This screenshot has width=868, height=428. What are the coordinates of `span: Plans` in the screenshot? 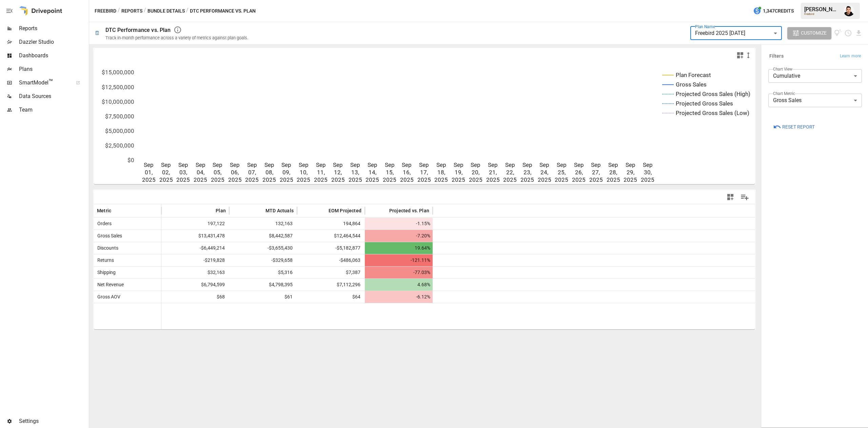 It's located at (54, 69).